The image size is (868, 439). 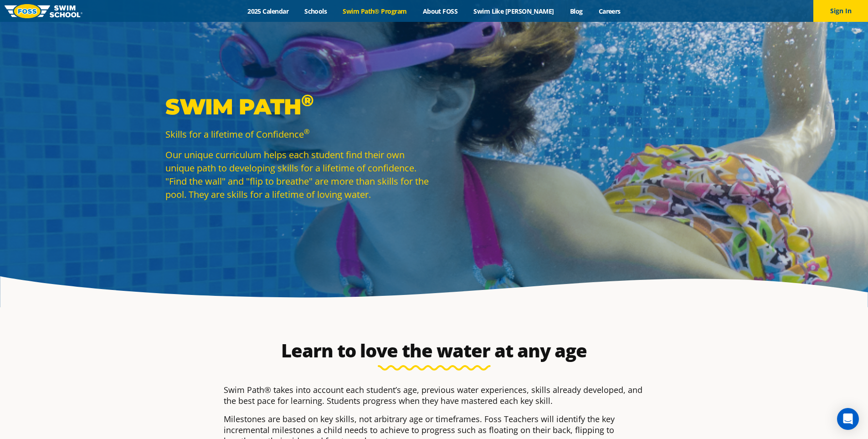 What do you see at coordinates (374, 11) in the screenshot?
I see `a: Swim Path® Program` at bounding box center [374, 11].